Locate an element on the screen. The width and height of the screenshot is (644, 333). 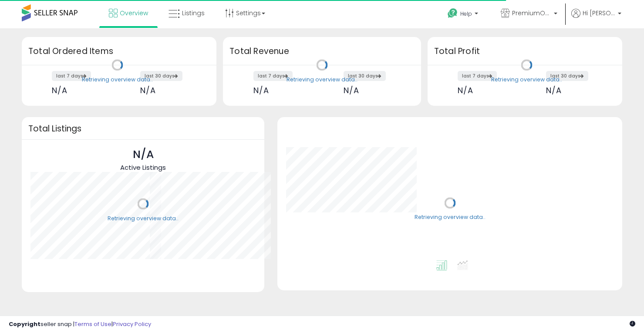
a: Help is located at coordinates (464, 15).